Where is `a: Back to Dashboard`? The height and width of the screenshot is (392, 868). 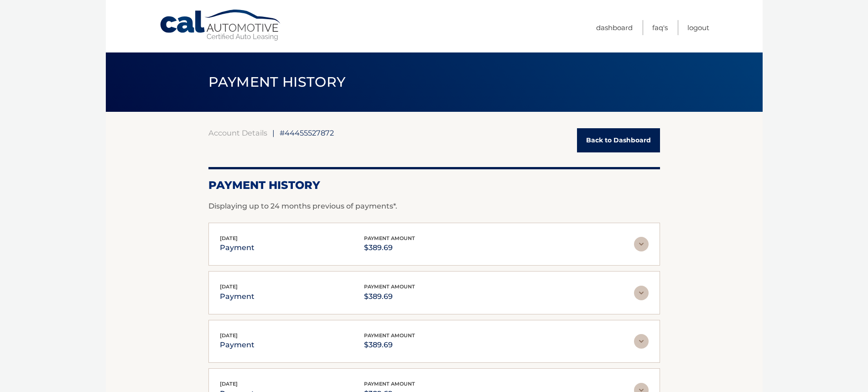
a: Back to Dashboard is located at coordinates (619, 140).